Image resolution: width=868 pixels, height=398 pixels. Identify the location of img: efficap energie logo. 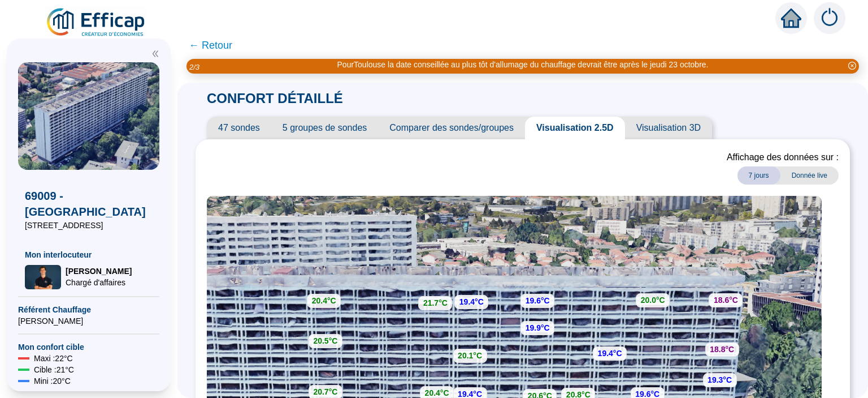
(96, 23).